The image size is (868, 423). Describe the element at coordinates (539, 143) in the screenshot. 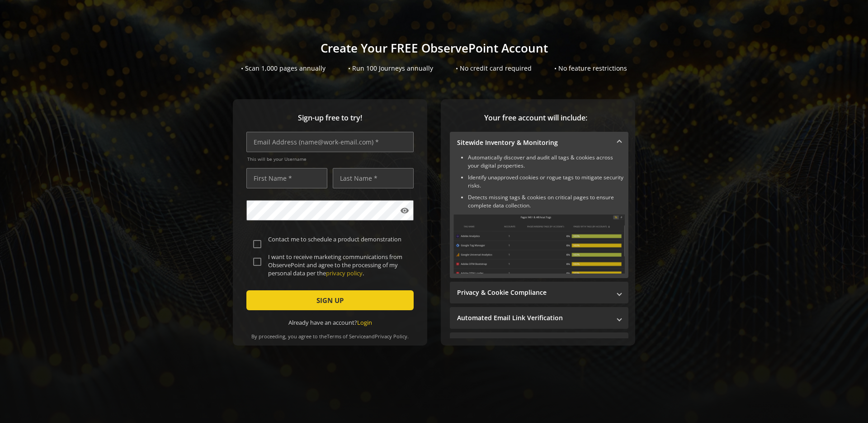

I see `mat-expansion-panel-header: Sitewide Inventory & Monitoring` at that location.